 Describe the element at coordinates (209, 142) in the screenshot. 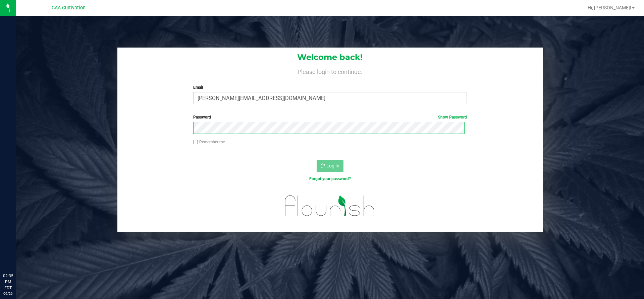

I see `label: Remember me` at that location.